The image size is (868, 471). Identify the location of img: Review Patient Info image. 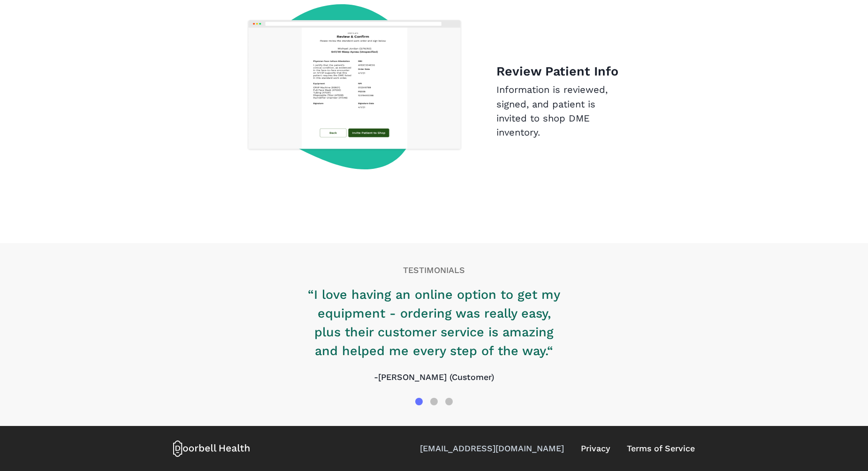
(354, 100).